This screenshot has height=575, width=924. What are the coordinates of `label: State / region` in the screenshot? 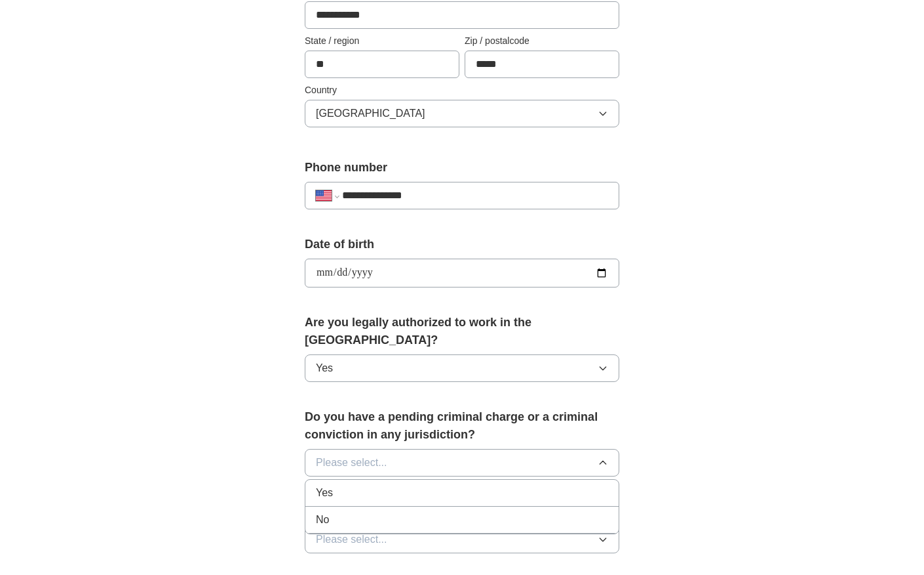 It's located at (382, 41).